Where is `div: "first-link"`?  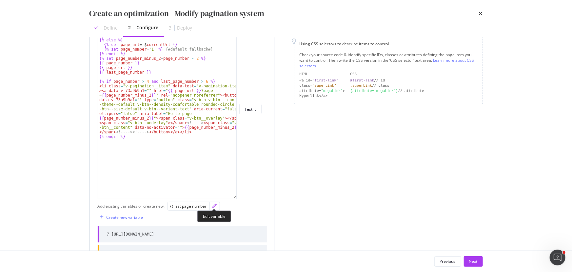
div: "first-link" is located at coordinates (325, 80).